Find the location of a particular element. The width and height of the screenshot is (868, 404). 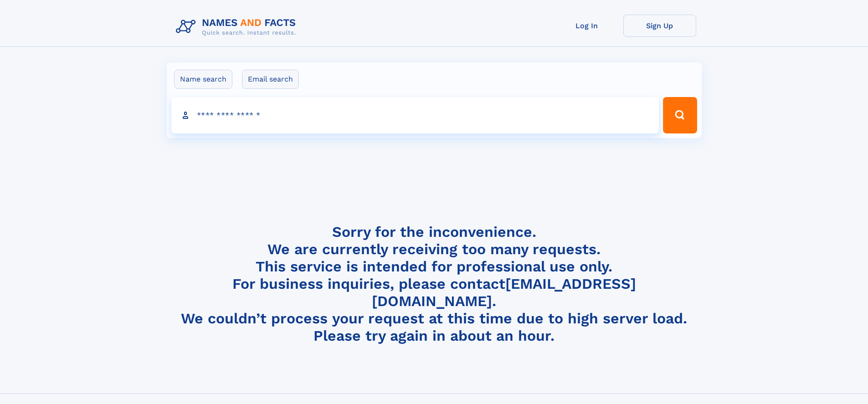

a: Sign Up is located at coordinates (660, 25).